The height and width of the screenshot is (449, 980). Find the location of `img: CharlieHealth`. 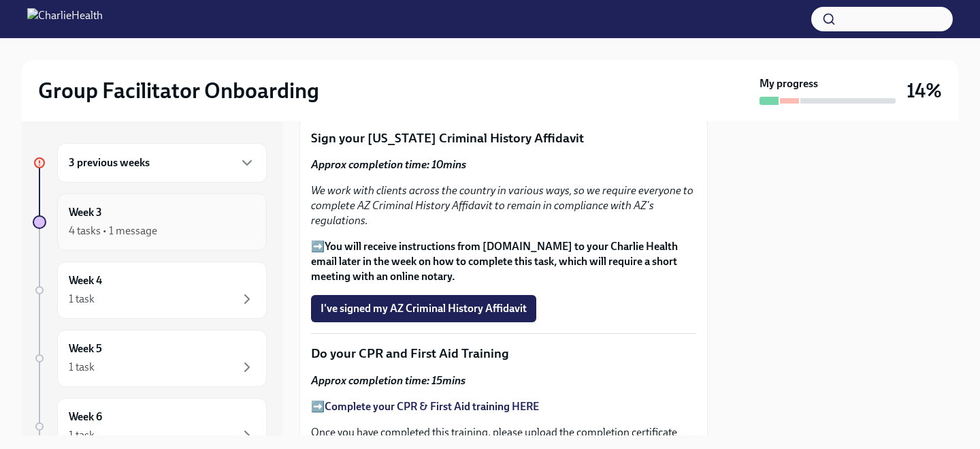

img: CharlieHealth is located at coordinates (64, 19).